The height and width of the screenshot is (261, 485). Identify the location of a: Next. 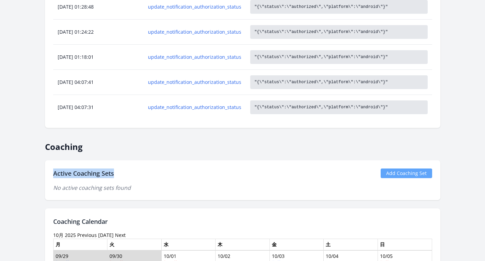
(120, 234).